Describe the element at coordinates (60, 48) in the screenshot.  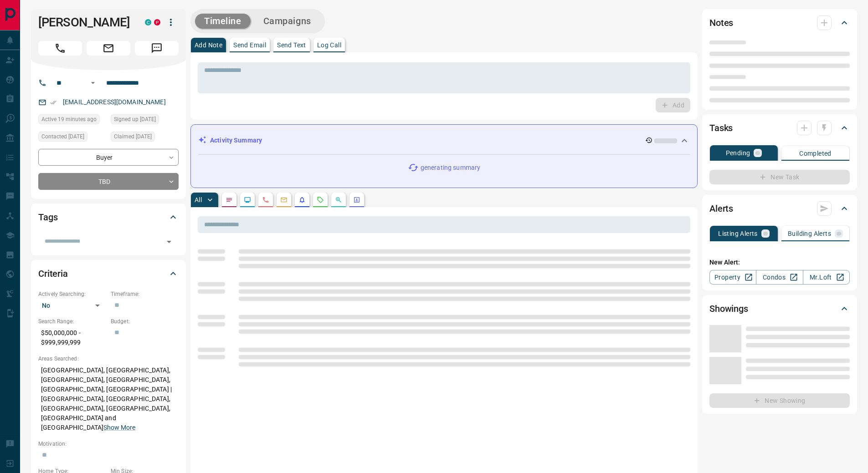
I see `span: Call` at that location.